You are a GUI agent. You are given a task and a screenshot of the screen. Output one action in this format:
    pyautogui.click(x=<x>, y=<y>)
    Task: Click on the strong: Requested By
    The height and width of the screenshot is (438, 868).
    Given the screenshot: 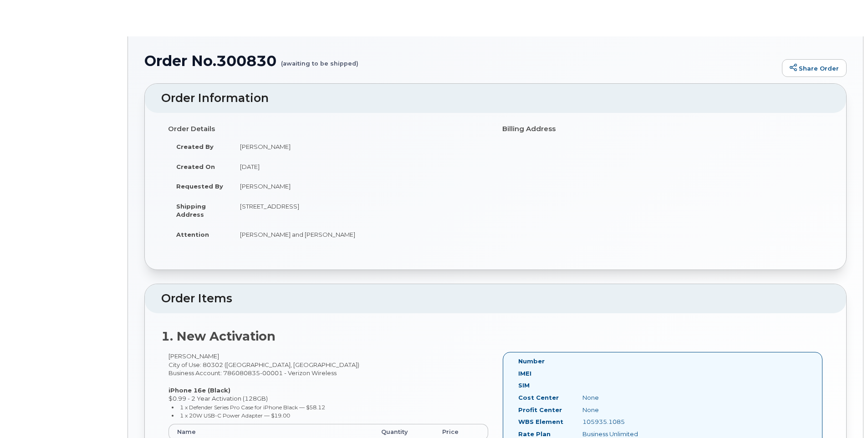 What is the action you would take?
    pyautogui.click(x=200, y=186)
    